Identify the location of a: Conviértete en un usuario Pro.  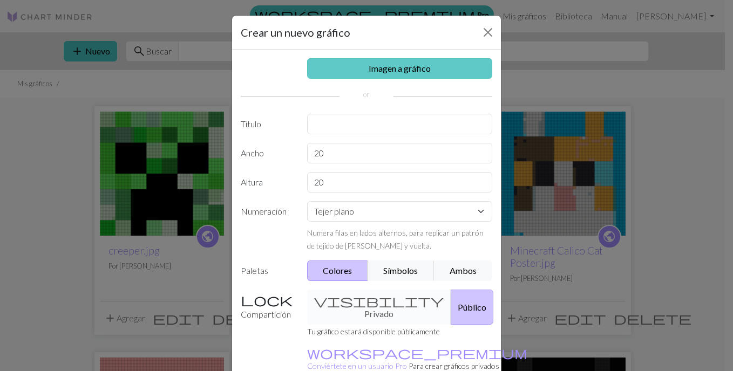
(417, 360).